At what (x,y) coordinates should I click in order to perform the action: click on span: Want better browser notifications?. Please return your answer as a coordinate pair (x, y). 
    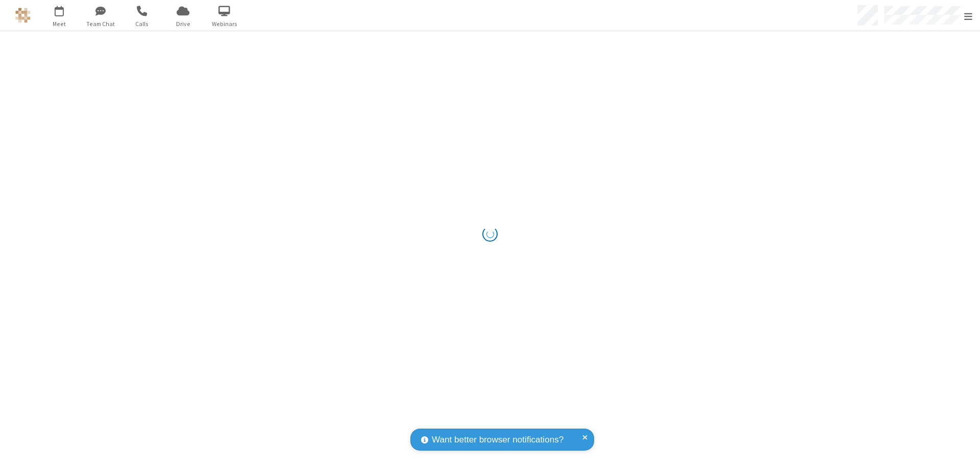
    Looking at the image, I should click on (497, 440).